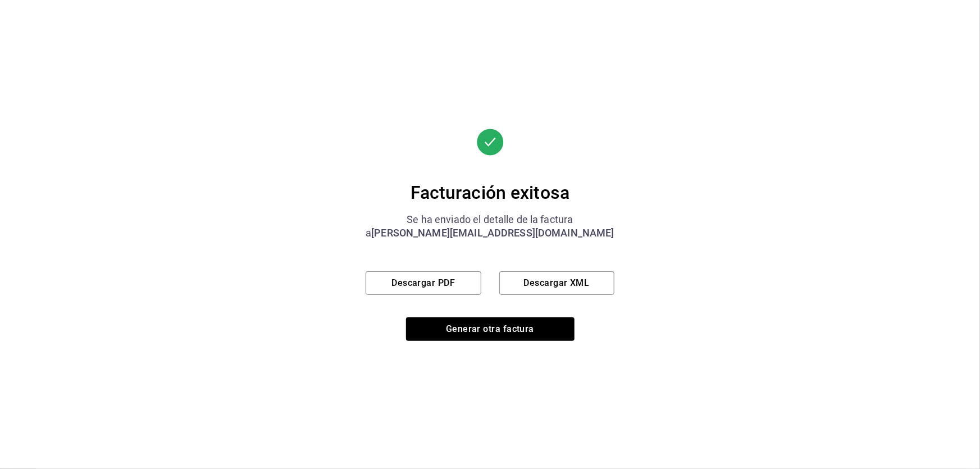 Image resolution: width=980 pixels, height=469 pixels. Describe the element at coordinates (490, 233) in the screenshot. I see `div: a` at that location.